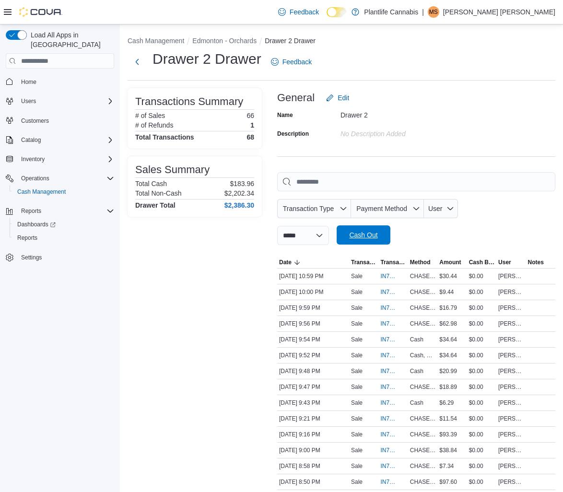 The image size is (563, 492). I want to click on span: IN7XWK-4604339, so click(388, 450).